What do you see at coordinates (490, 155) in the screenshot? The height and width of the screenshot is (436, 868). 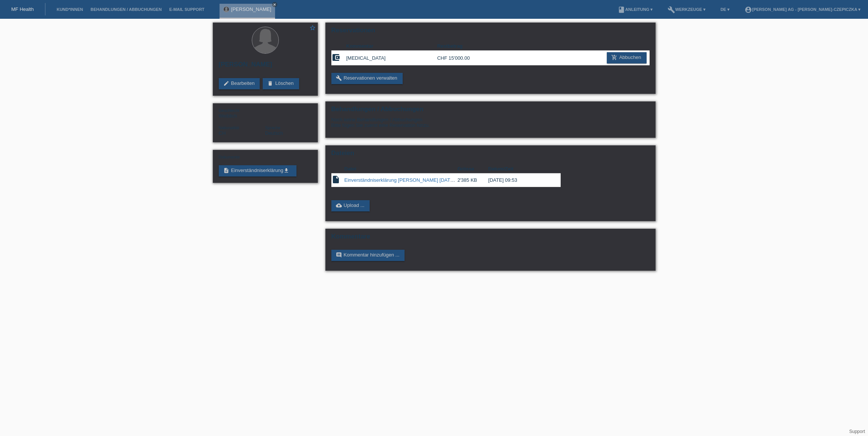 I see `h2: Dateien` at bounding box center [490, 155].